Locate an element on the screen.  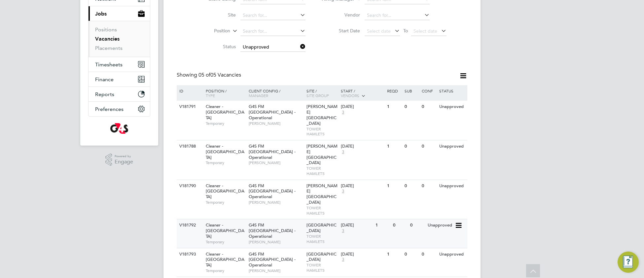
a: Placements is located at coordinates (109, 48).